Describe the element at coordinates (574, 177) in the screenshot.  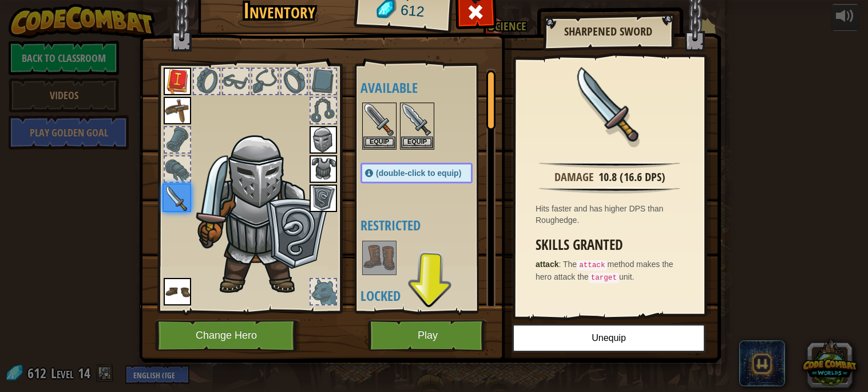
I see `div: Damage` at that location.